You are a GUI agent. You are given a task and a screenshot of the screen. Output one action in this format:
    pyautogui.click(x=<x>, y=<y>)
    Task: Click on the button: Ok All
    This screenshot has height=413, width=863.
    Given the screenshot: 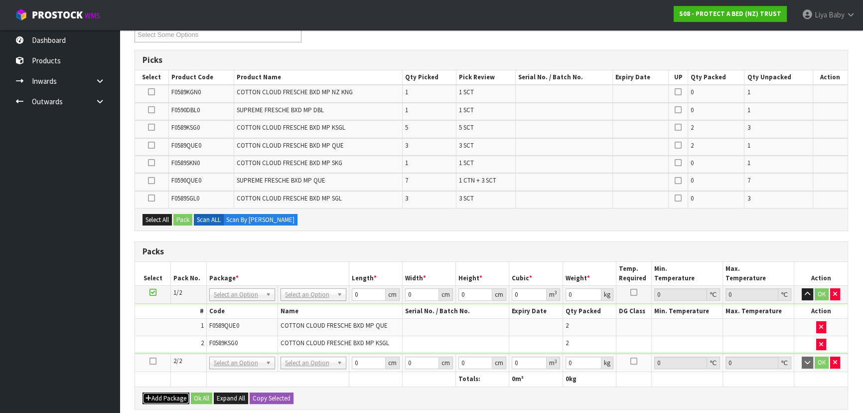 What is the action you would take?
    pyautogui.click(x=201, y=398)
    